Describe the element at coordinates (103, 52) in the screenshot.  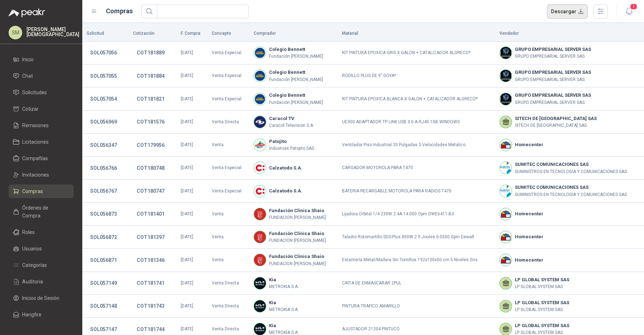
I see `button: SOL057056` at that location.